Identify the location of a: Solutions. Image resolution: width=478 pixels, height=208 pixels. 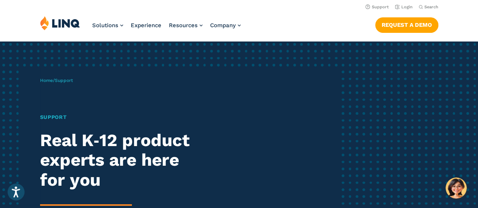
(108, 25).